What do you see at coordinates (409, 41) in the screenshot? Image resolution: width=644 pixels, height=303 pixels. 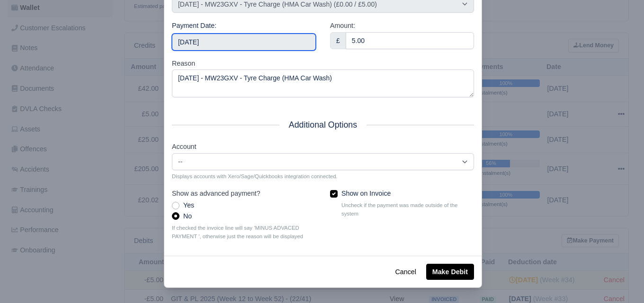 I see `input: 0.00` at bounding box center [409, 41].